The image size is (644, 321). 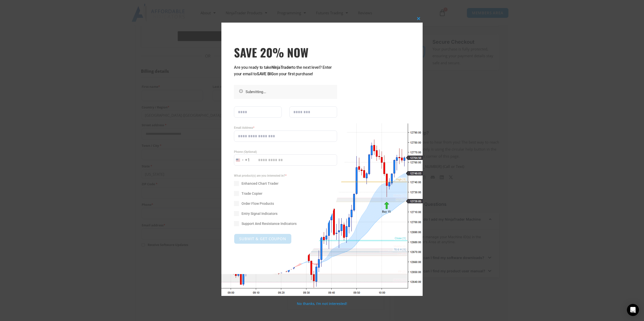 I want to click on p: Submitting..., so click(x=290, y=92).